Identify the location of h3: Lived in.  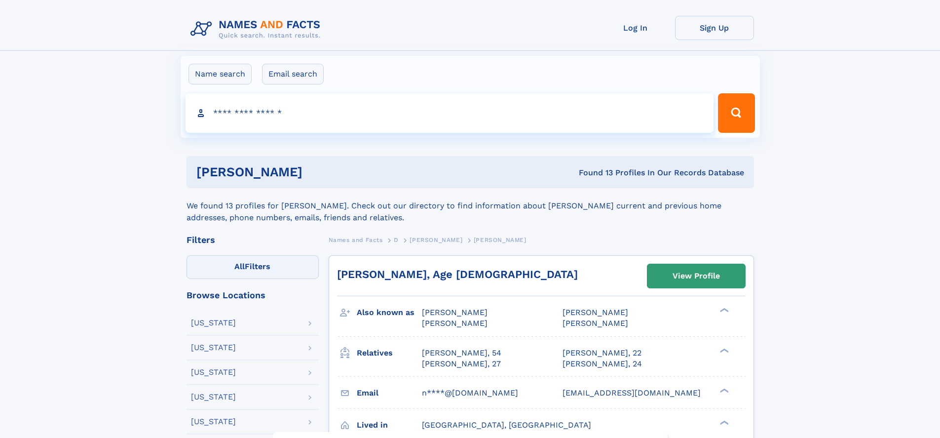
(389, 425).